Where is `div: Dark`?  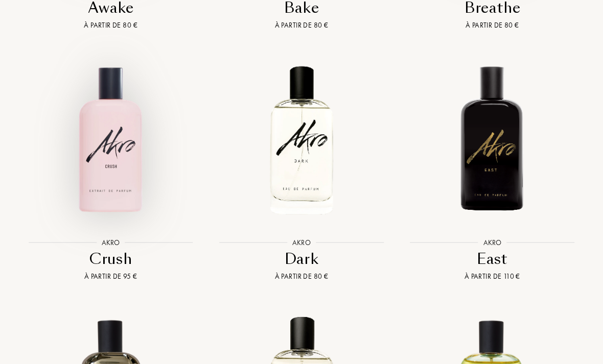
div: Dark is located at coordinates (301, 259).